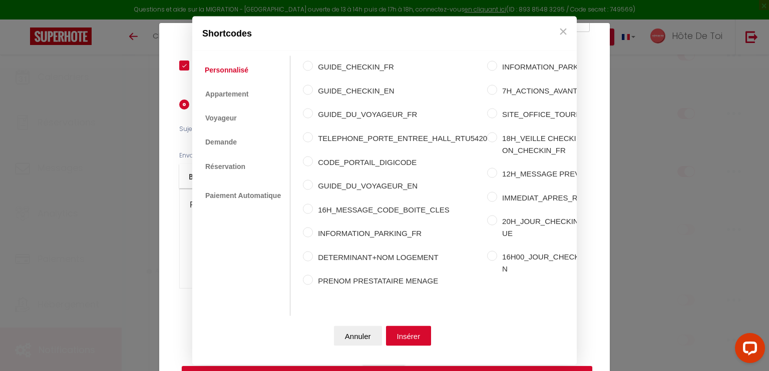 The width and height of the screenshot is (769, 371). Describe the element at coordinates (400, 234) in the screenshot. I see `label: INFORMATION_PARKING_FR` at that location.